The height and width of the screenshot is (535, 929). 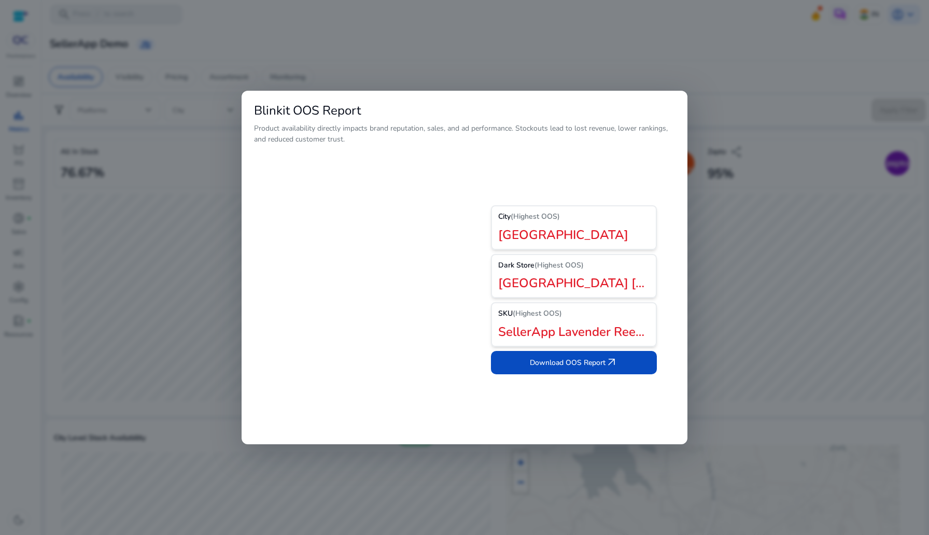 I want to click on h2: SellerApp Lavender Reed Diffuser Set - 1 set, so click(x=574, y=332).